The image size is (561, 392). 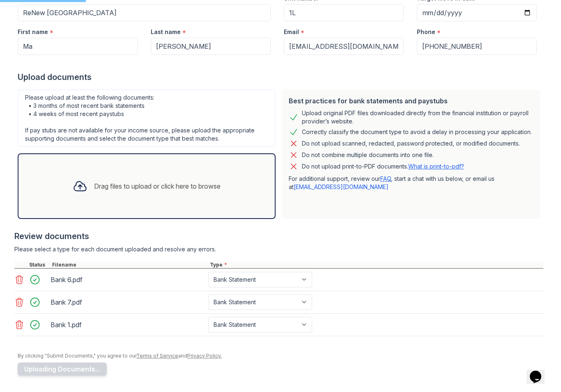 I want to click on div: Upload original PDF files downloaded directly from the financial institution or payroll provider’..., so click(x=418, y=117).